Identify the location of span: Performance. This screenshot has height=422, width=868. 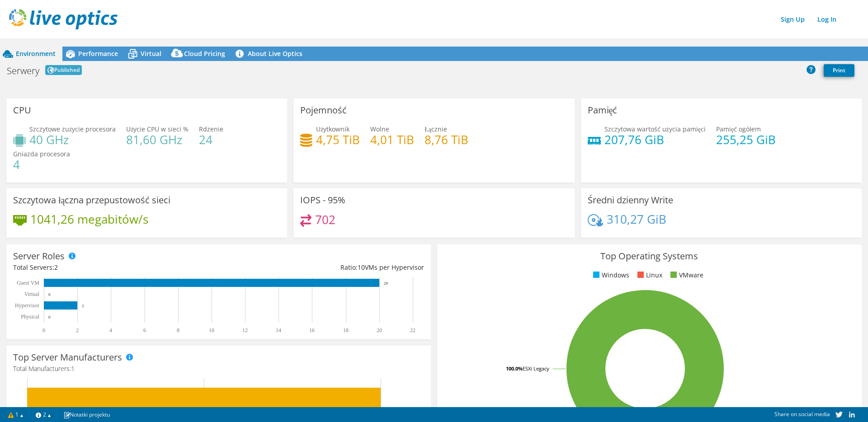
(98, 54).